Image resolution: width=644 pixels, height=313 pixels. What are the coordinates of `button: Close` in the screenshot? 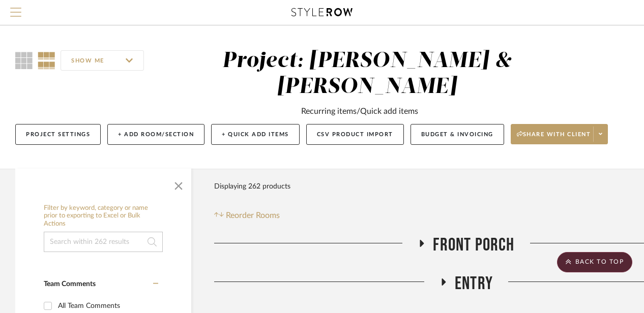 It's located at (179, 184).